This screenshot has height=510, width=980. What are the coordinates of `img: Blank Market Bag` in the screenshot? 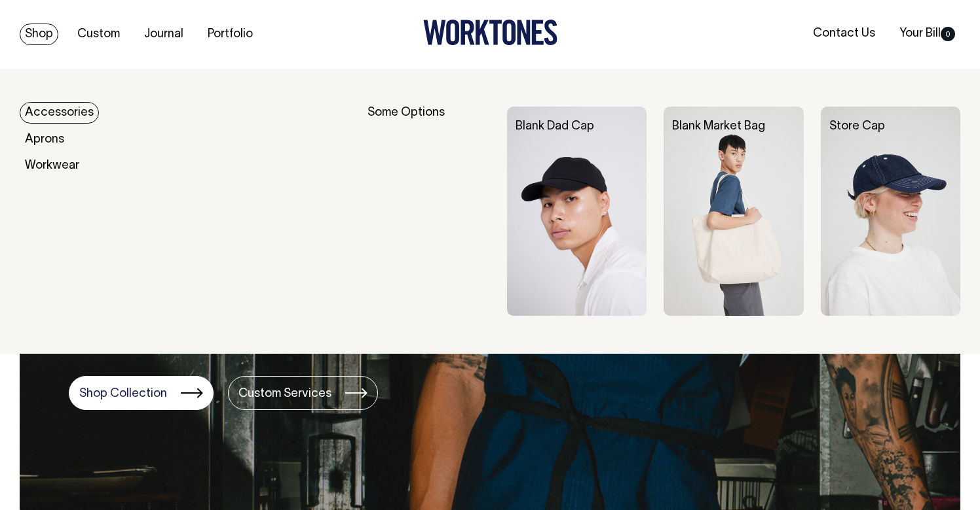 It's located at (733, 212).